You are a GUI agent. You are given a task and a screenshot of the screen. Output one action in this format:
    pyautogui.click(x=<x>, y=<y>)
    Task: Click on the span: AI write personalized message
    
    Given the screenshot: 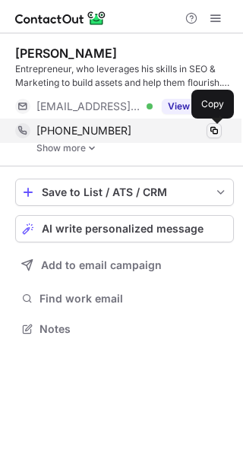 What is the action you would take?
    pyautogui.click(x=122, y=229)
    